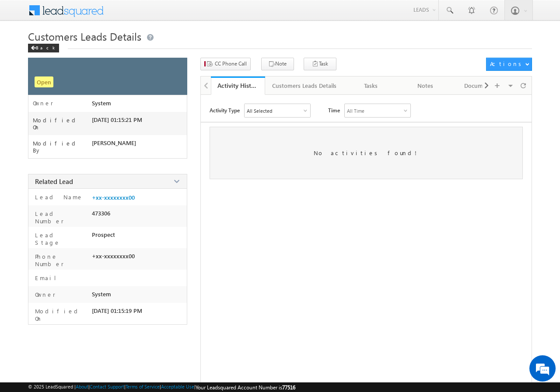 The width and height of the screenshot is (560, 392). I want to click on label: Email, so click(48, 278).